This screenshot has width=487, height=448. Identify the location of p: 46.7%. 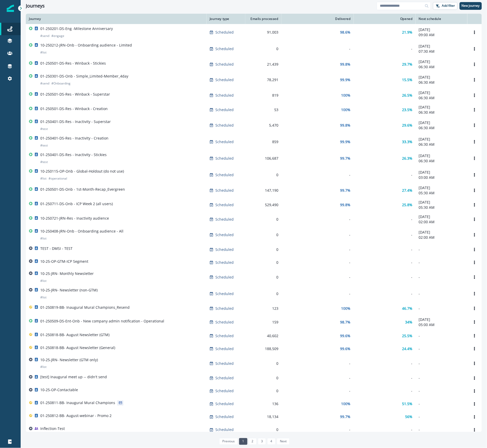
(407, 308).